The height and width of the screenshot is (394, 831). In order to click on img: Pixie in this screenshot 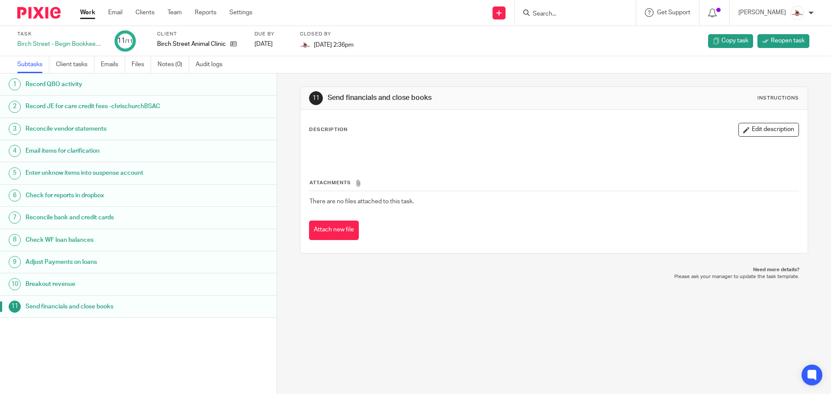, I will do `click(39, 13)`.